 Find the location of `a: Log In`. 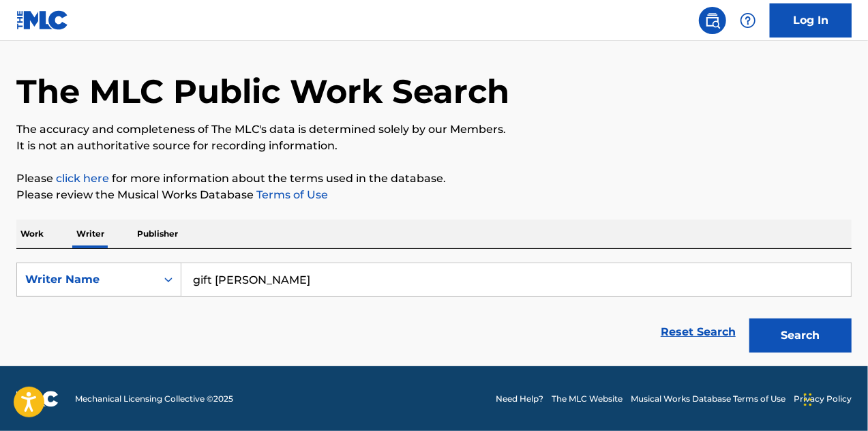

a: Log In is located at coordinates (810, 21).